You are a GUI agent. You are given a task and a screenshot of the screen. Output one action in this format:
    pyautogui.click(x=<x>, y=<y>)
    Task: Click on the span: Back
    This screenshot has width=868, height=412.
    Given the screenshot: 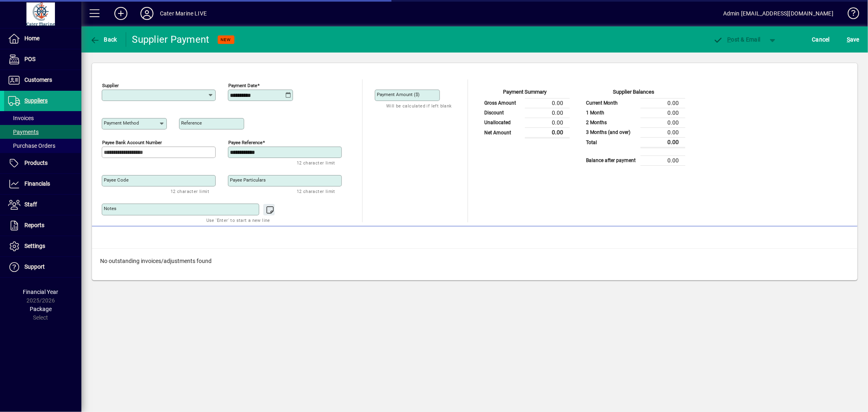 What is the action you would take?
    pyautogui.click(x=103, y=39)
    